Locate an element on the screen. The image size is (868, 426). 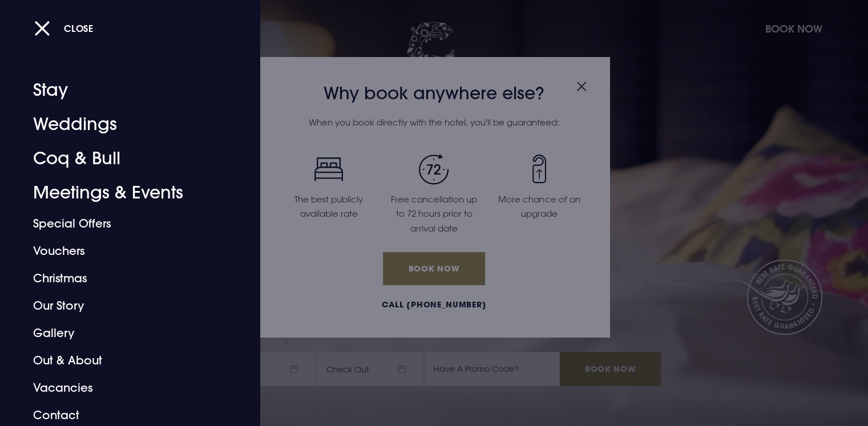
a: Special Offers is located at coordinates (123, 224).